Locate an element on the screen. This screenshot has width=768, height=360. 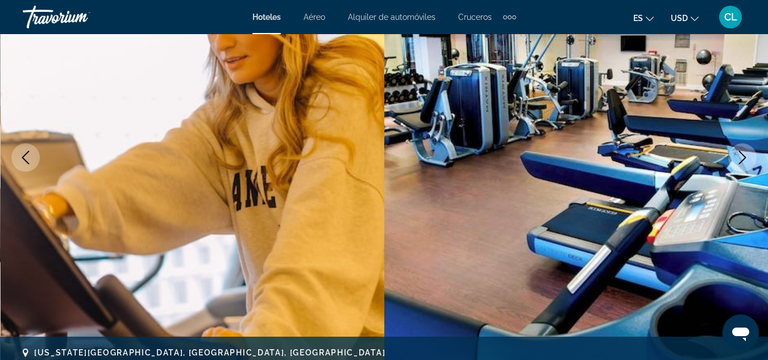
button: Previous image is located at coordinates (26, 158).